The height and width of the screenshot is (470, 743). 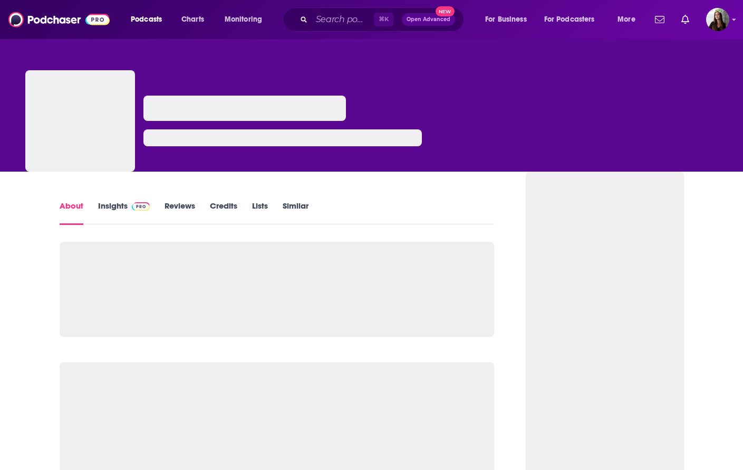 What do you see at coordinates (428, 20) in the screenshot?
I see `button: Open AdvancedNew` at bounding box center [428, 20].